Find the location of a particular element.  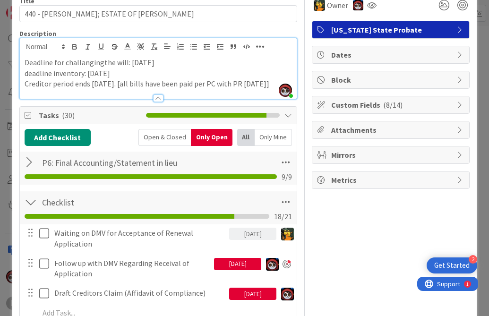

button: Add Checklist is located at coordinates (58, 138).